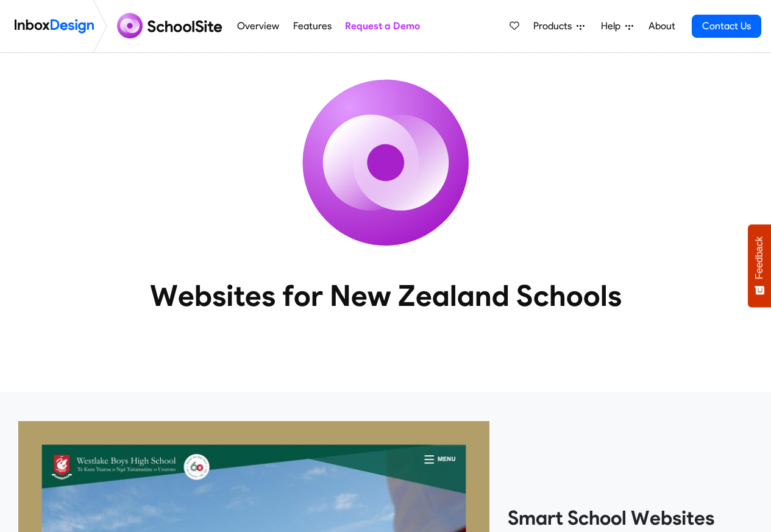  I want to click on img: icon_schoolsite.svg, so click(386, 163).